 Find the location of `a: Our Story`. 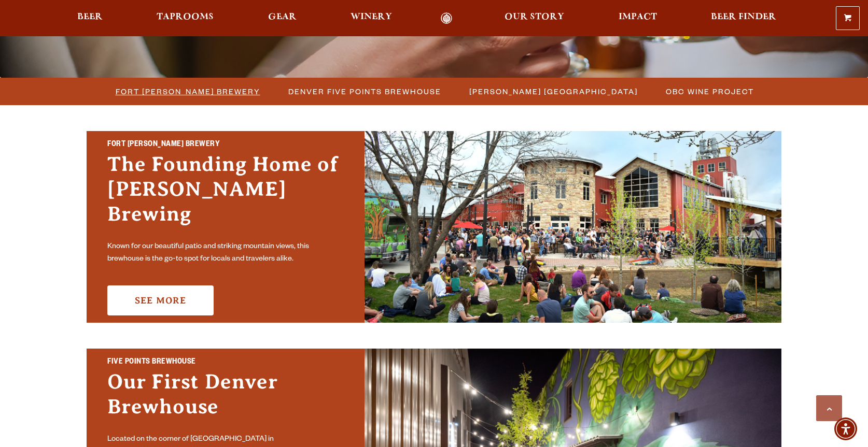

a: Our Story is located at coordinates (535, 18).